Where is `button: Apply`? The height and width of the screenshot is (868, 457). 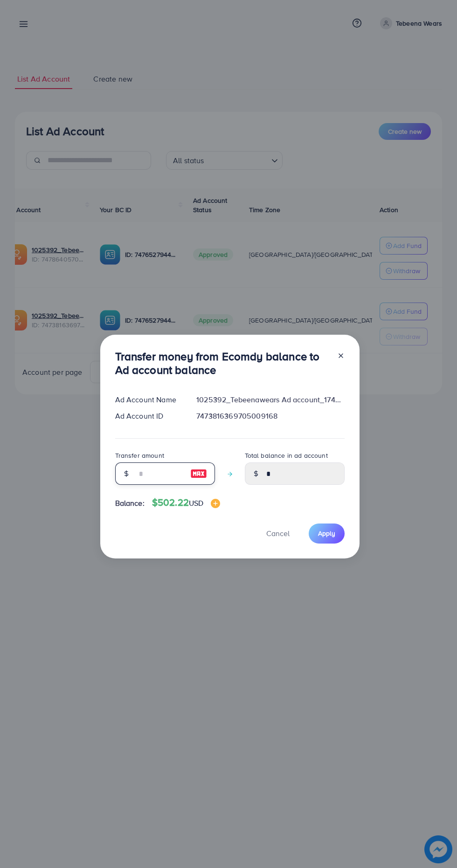 button: Apply is located at coordinates (327, 534).